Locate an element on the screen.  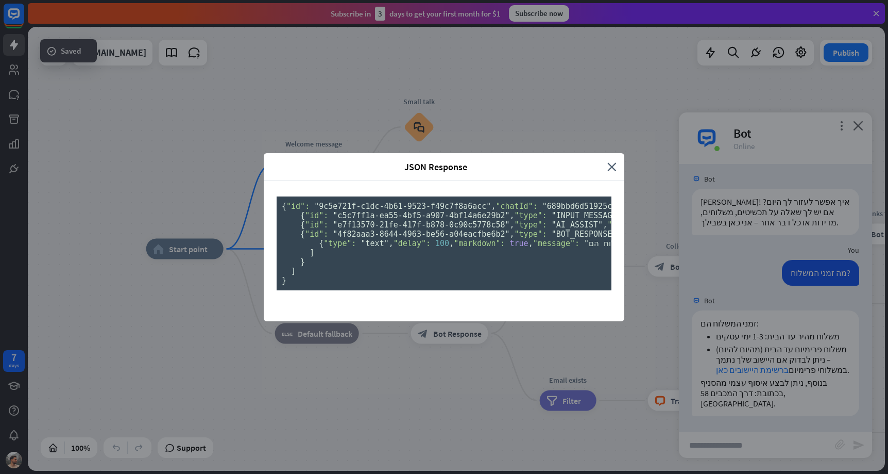
span: "c5c7ff1a-ea55-4bf5-a907-4bf14a6e29b2" is located at coordinates (421, 215).